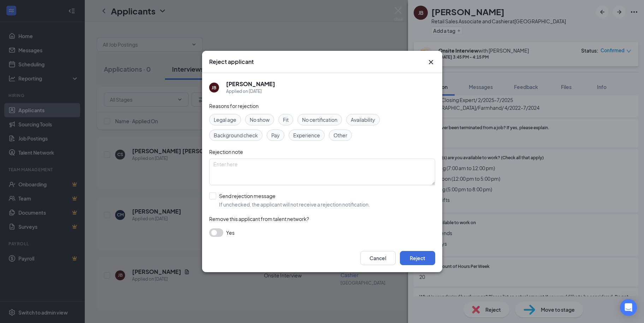  What do you see at coordinates (231, 62) in the screenshot?
I see `h3: Reject applicant` at bounding box center [231, 62].